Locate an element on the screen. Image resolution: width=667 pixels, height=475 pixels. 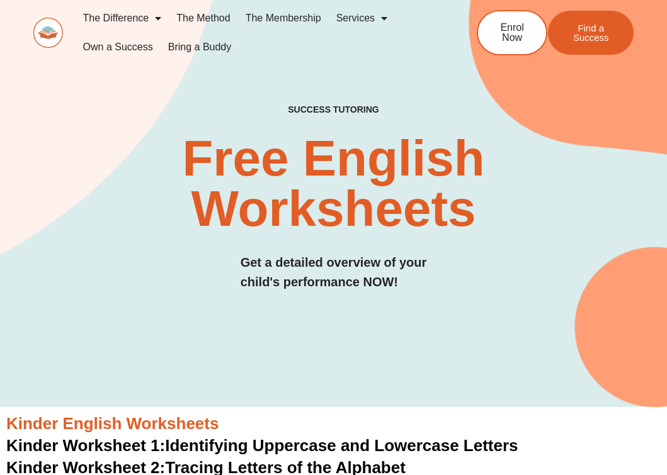
h3: Get a detailed overview of your child's performance NOW! is located at coordinates (334, 273).